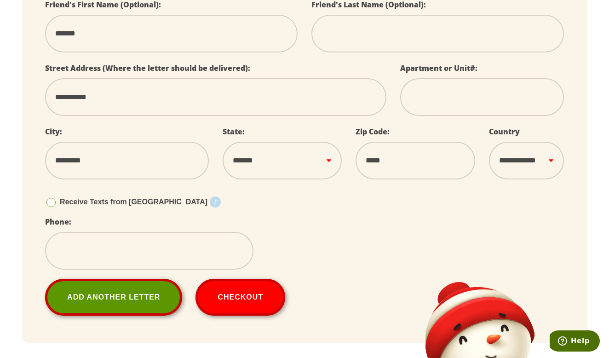  What do you see at coordinates (504, 132) in the screenshot?
I see `label: Country` at bounding box center [504, 132].